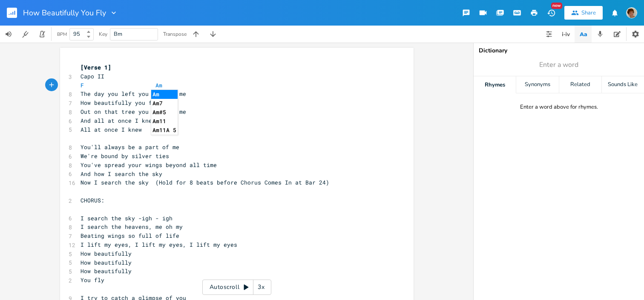 This screenshot has width=644, height=300. I want to click on li: Am, so click(164, 94).